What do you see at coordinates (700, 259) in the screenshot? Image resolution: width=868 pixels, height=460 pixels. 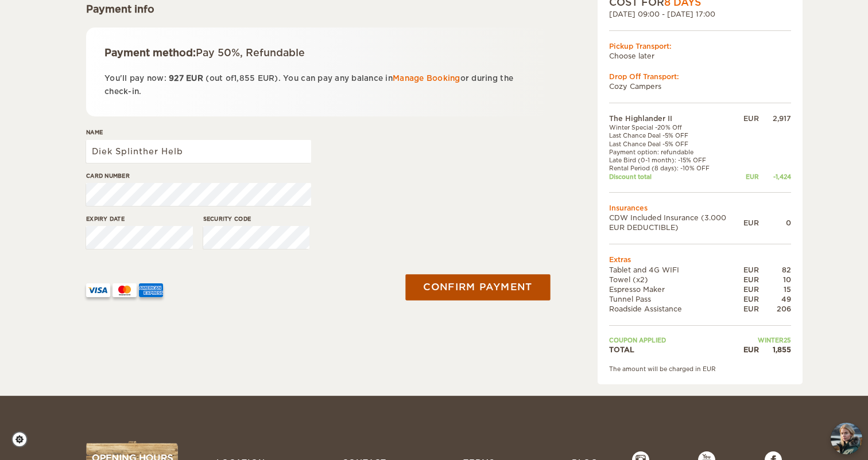 I see `td: Extras` at bounding box center [700, 259].